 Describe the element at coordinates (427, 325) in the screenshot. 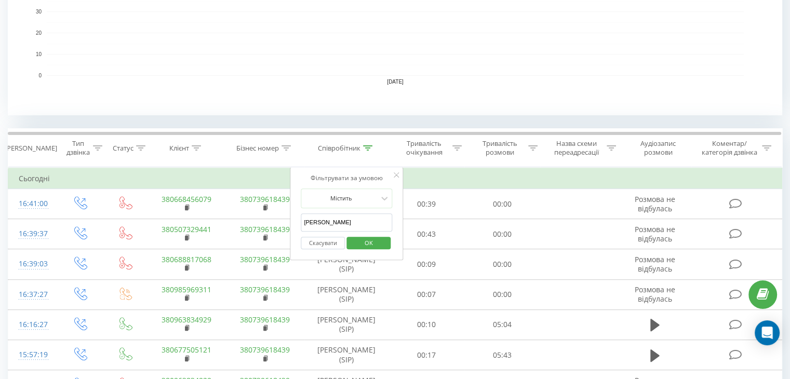

I see `td: 00:10` at that location.